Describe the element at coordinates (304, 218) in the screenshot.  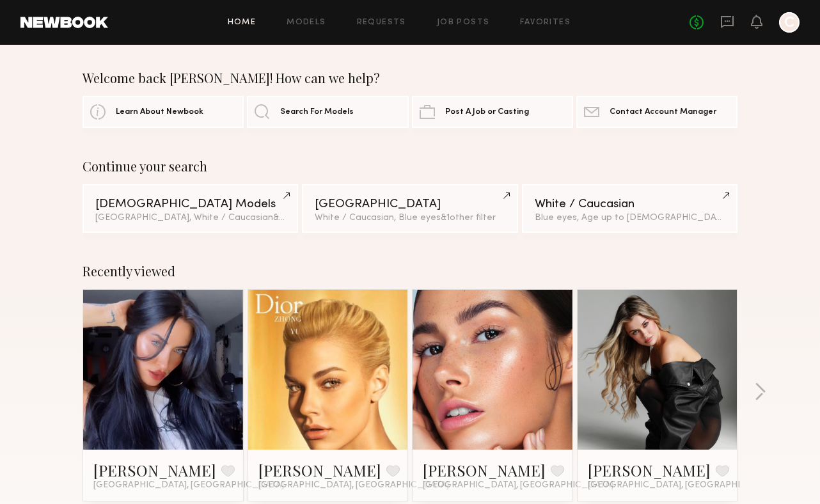
I see `span: & 2 other filter s` at that location.